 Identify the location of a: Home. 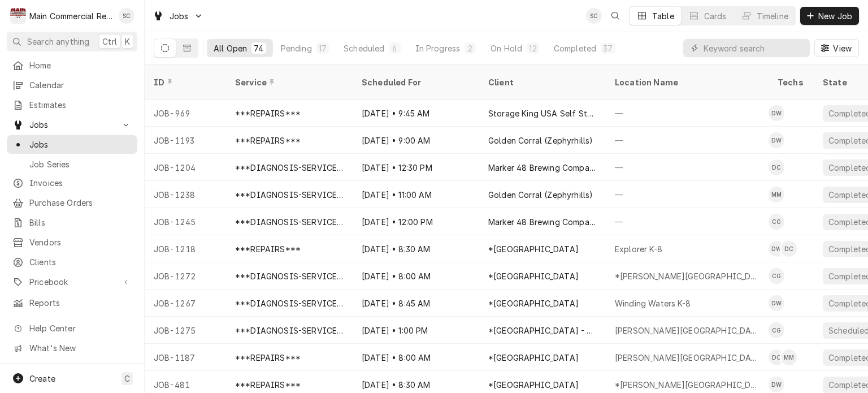
(72, 65).